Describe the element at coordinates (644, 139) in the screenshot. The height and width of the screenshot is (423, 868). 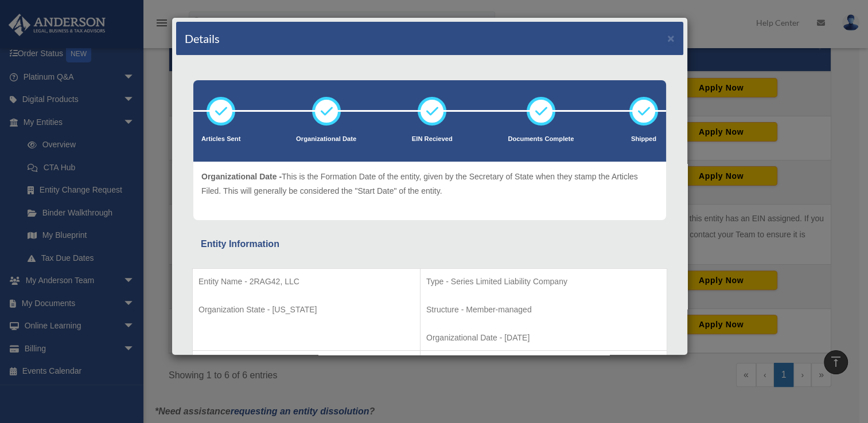
I see `p: Shipped` at that location.